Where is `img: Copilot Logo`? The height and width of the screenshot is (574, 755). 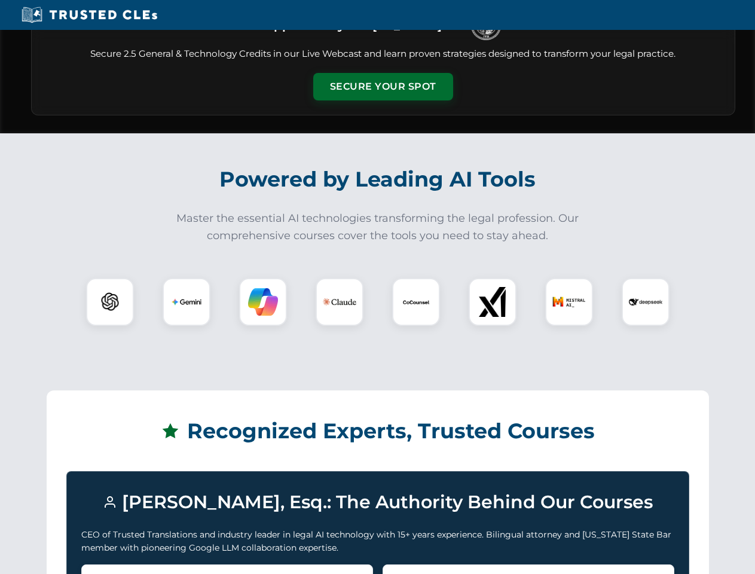
img: Copilot Logo is located at coordinates (263, 302).